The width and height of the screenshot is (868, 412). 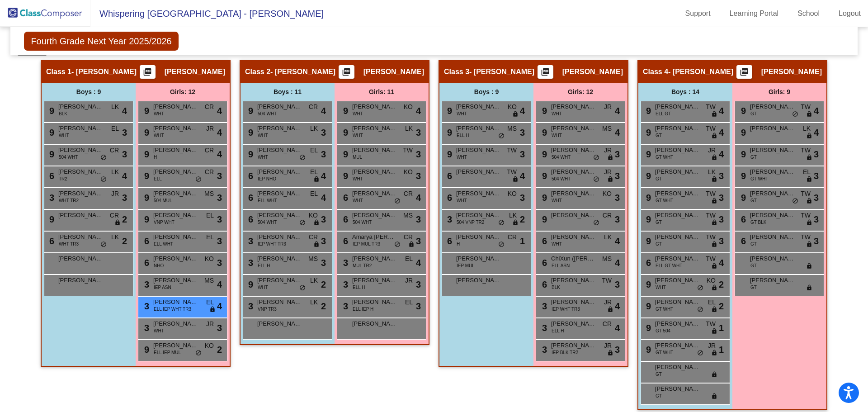 I want to click on span: Class 3, so click(x=456, y=72).